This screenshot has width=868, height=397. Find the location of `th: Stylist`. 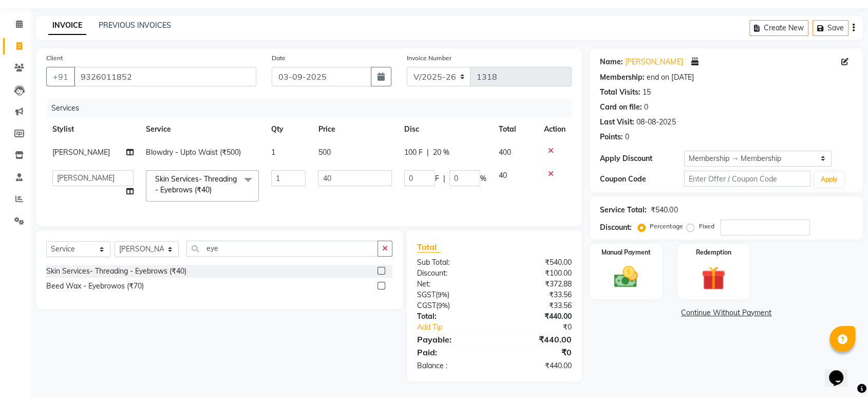

th: Stylist is located at coordinates (93, 129).